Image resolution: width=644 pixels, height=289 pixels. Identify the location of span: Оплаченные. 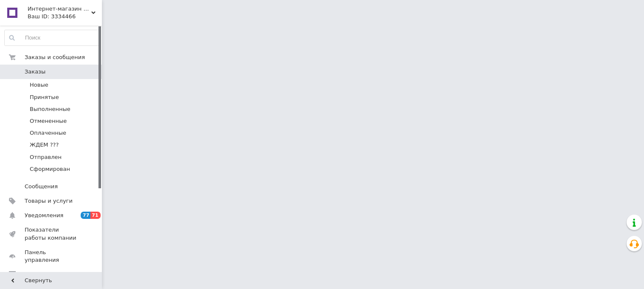
(48, 133).